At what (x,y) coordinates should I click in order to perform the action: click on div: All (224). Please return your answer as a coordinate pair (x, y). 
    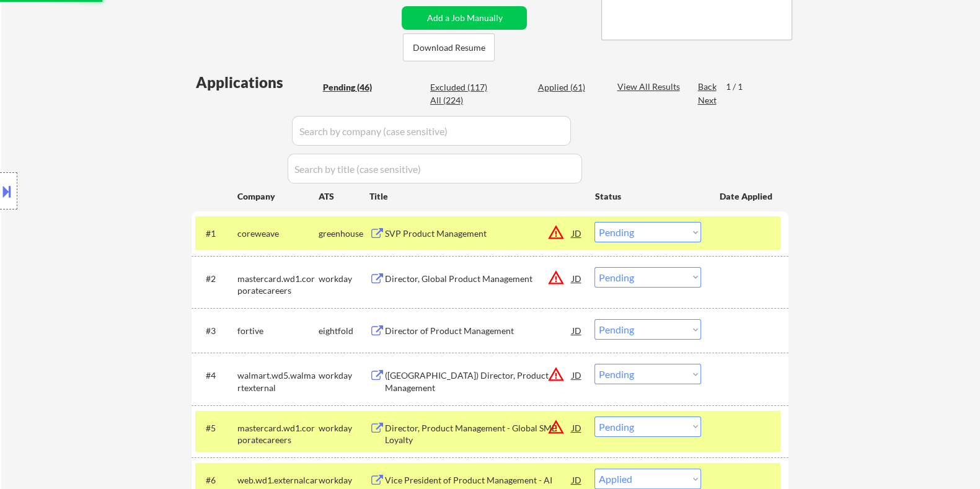
    Looking at the image, I should click on (461, 100).